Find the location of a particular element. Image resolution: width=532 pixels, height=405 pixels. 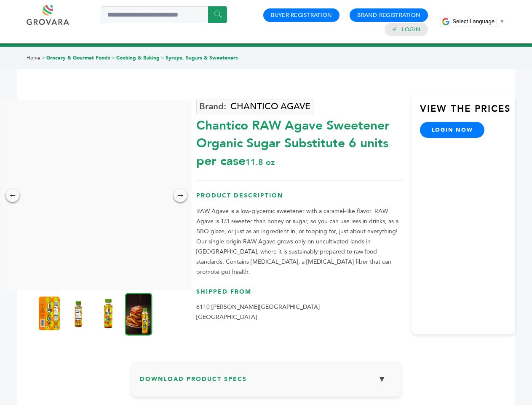

a: Cooking & Baking is located at coordinates (138, 58).